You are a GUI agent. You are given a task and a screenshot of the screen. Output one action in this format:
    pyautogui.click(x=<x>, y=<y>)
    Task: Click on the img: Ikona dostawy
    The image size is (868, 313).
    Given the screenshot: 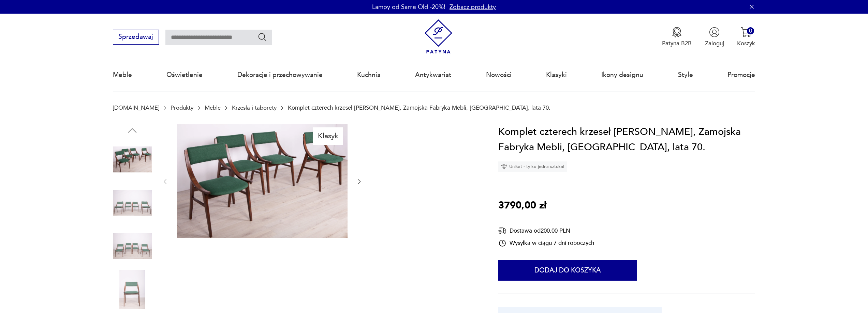 What is the action you would take?
    pyautogui.click(x=502, y=231)
    